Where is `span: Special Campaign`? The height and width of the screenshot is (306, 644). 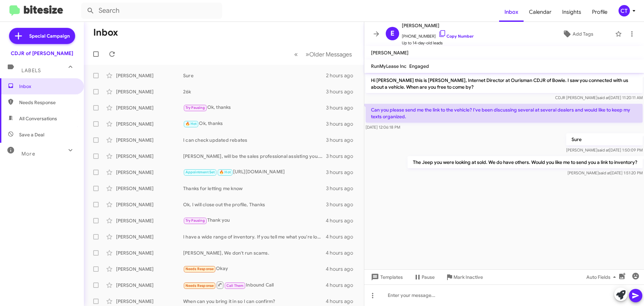 span: Special Campaign is located at coordinates (50, 36).